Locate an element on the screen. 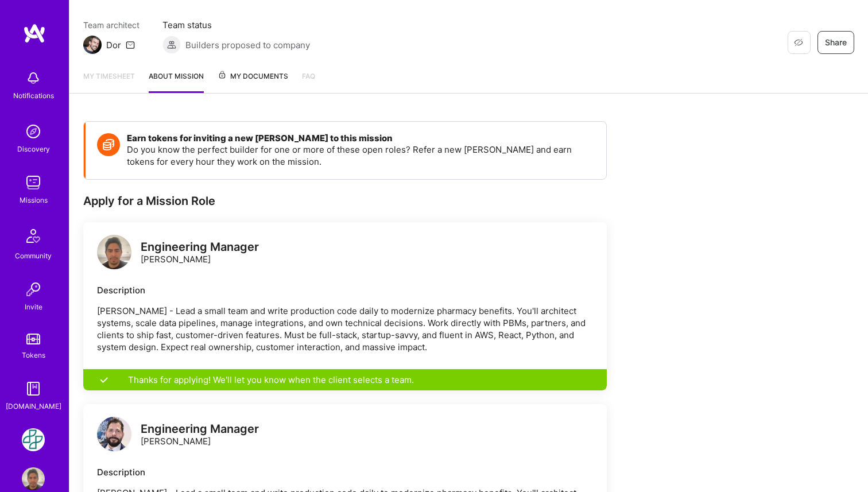  span: Team status is located at coordinates (236, 24).